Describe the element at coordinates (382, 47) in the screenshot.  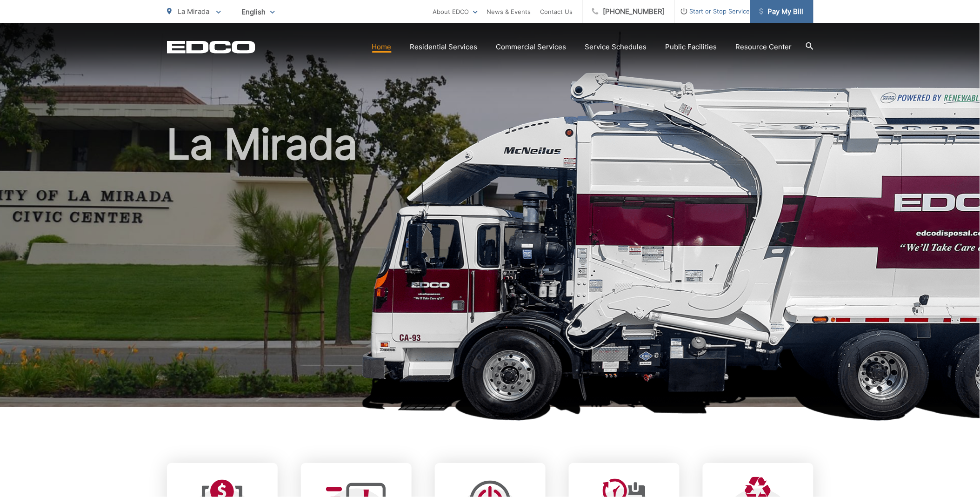
I see `a: Home` at that location.